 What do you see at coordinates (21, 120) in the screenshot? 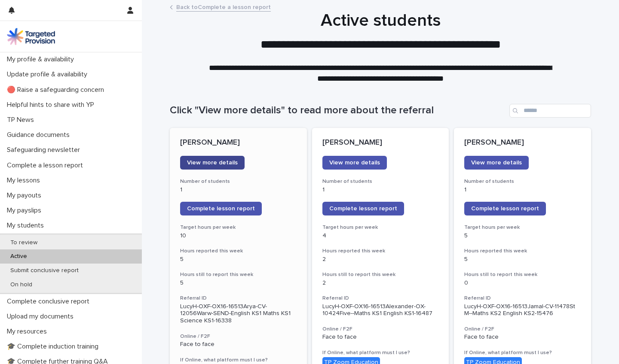
I see `p: TP News` at bounding box center [21, 120].